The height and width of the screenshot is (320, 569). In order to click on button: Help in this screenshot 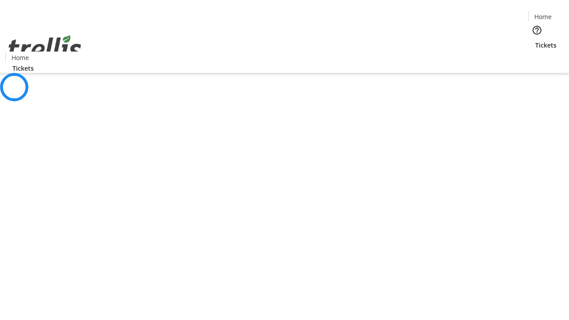, I will do `click(537, 30)`.